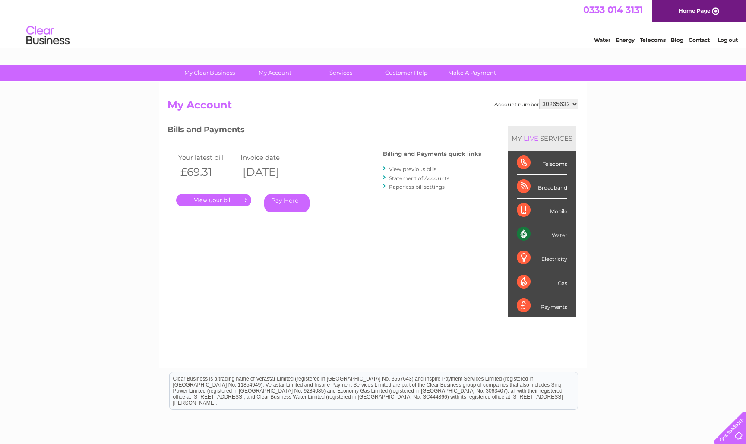 The image size is (746, 444). Describe the element at coordinates (413, 169) in the screenshot. I see `a: View previous bills` at that location.